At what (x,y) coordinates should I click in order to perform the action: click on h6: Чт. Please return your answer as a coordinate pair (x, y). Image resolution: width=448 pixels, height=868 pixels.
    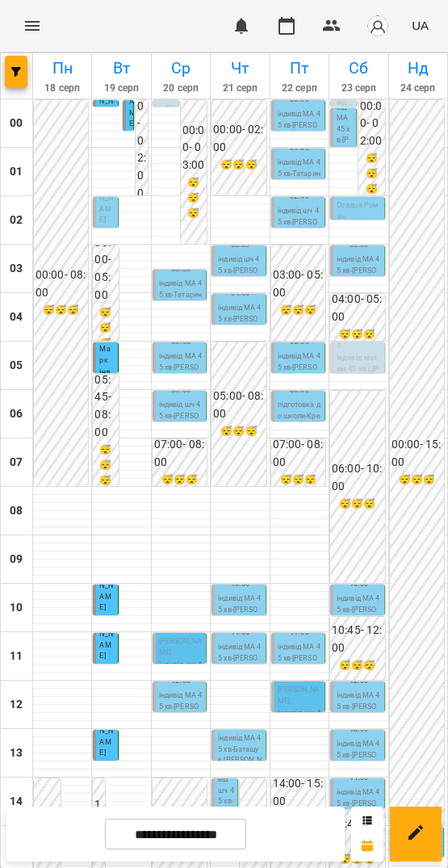
    Looking at the image, I should click on (240, 68).